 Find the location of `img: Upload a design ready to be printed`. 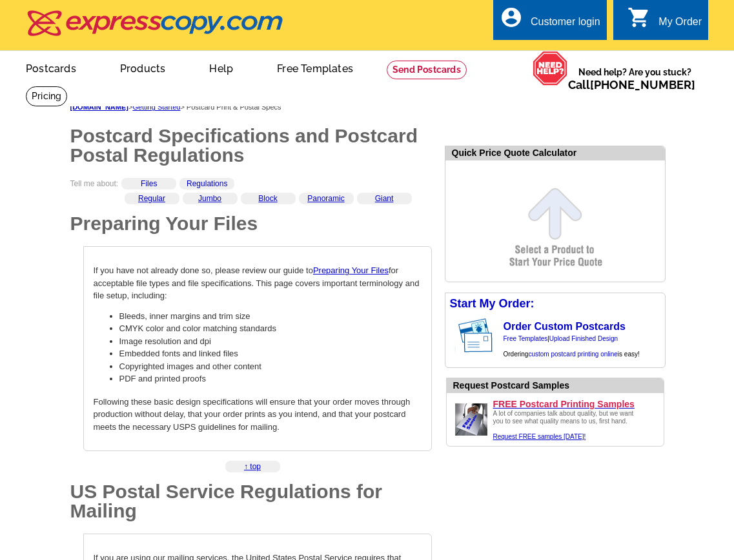

img: Upload a design ready to be printed is located at coordinates (471, 420).